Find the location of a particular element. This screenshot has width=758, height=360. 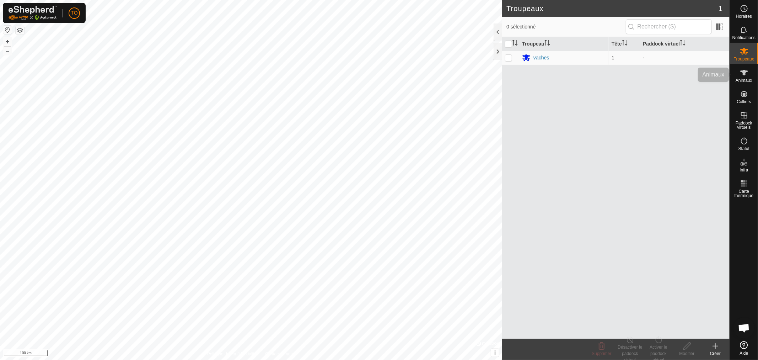

span: Troupeaux is located at coordinates (744, 59).